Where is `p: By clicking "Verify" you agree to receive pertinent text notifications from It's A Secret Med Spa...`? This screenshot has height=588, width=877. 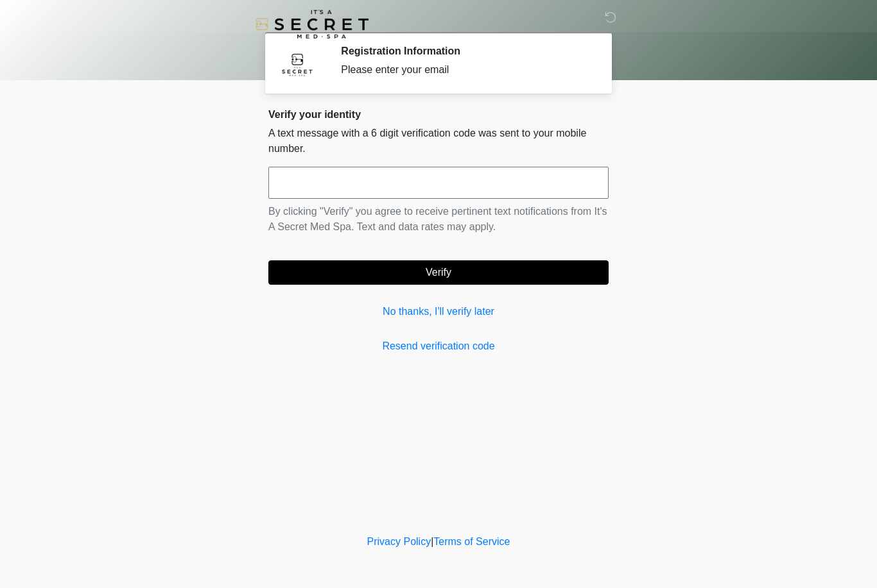 p: By clicking "Verify" you agree to receive pertinent text notifications from It's A Secret Med Spa... is located at coordinates (438, 219).